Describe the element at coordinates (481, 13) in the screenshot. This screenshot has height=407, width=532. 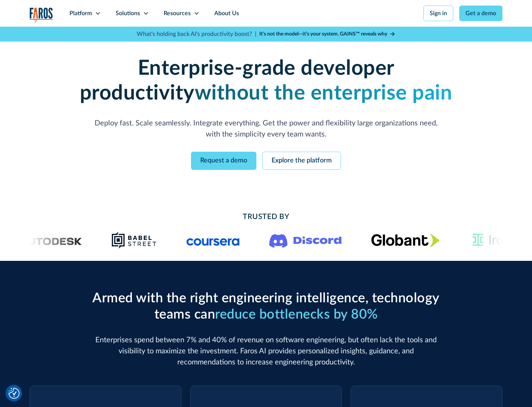
I see `a: Get a demo` at that location.